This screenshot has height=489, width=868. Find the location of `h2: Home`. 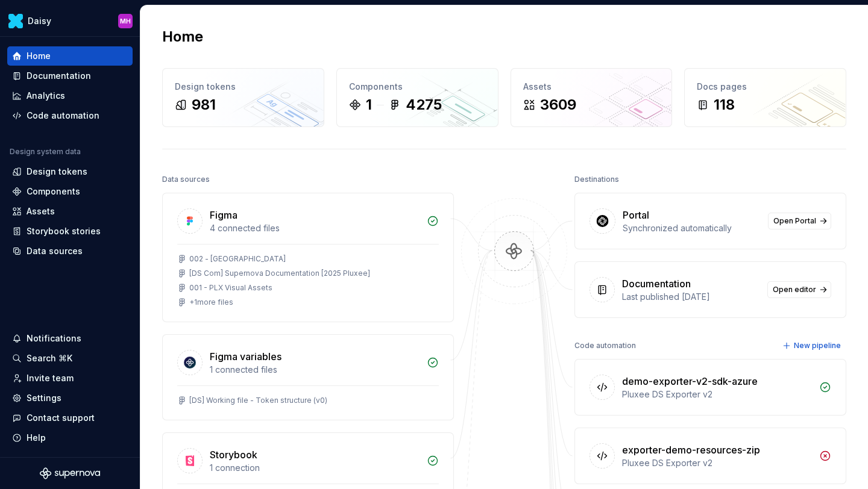

h2: Home is located at coordinates (183, 37).